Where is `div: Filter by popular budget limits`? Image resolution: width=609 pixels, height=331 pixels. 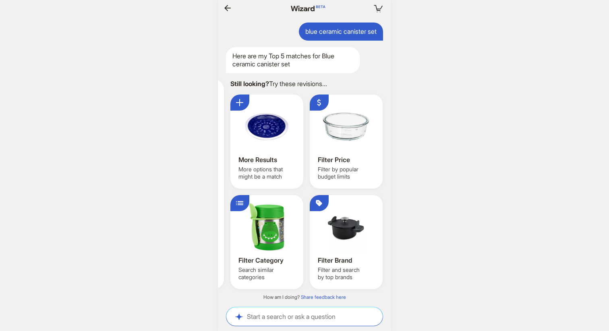
div: Filter by popular budget limits is located at coordinates (347, 173).